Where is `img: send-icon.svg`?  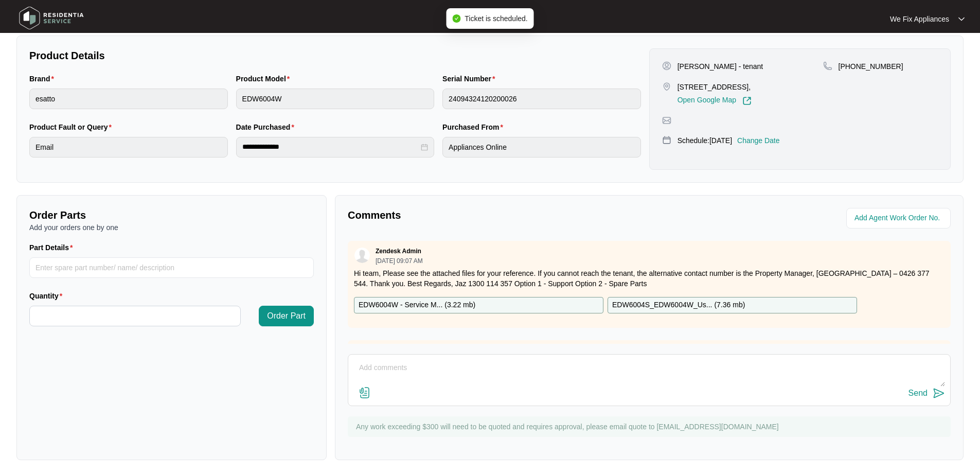 img: send-icon.svg is located at coordinates (939, 394).